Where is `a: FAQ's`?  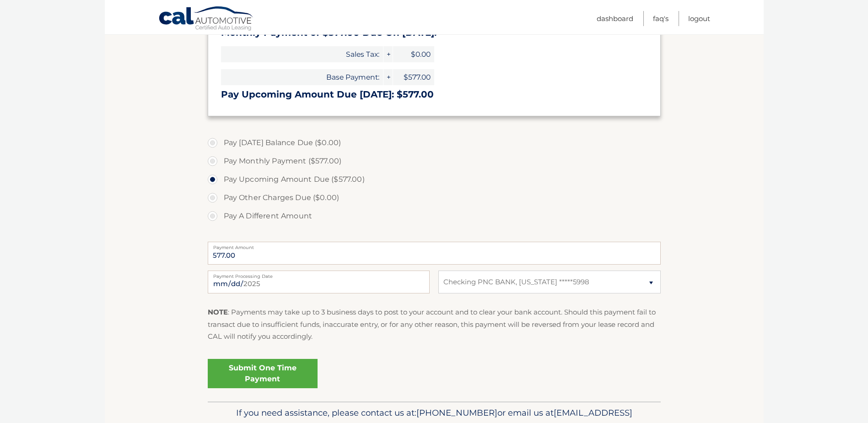
a: FAQ's is located at coordinates (661, 19).